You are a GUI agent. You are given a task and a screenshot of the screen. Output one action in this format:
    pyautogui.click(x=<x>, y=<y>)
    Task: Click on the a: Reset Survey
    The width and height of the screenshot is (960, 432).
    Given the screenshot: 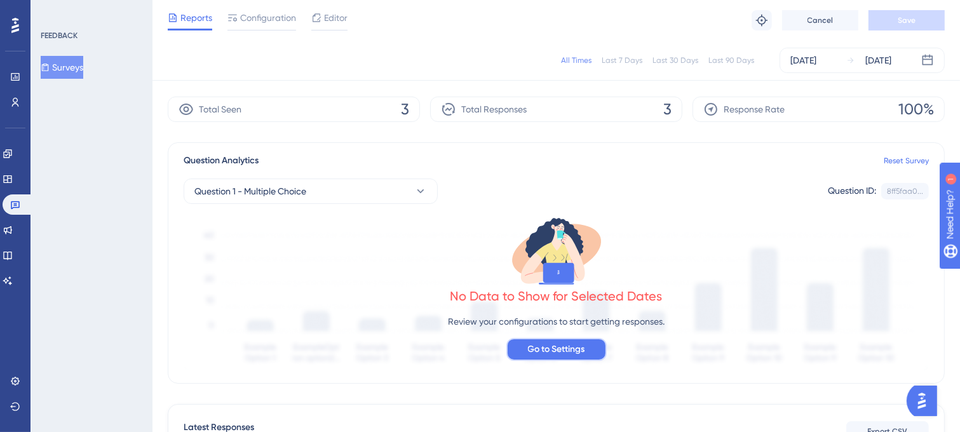 What is the action you would take?
    pyautogui.click(x=906, y=161)
    